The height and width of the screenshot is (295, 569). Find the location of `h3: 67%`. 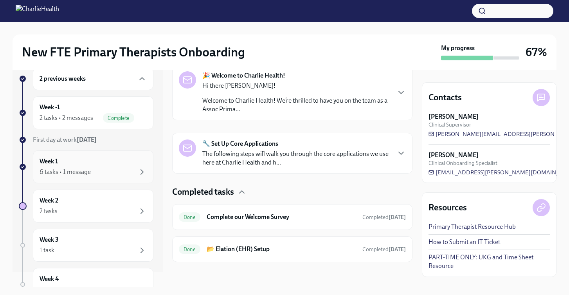

h3: 67% is located at coordinates (536, 52).